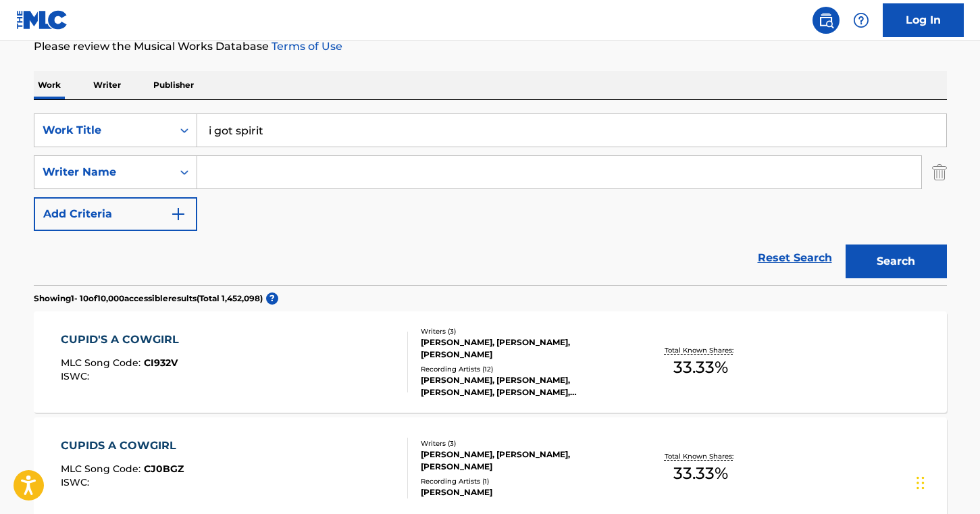  I want to click on p: Publisher, so click(173, 85).